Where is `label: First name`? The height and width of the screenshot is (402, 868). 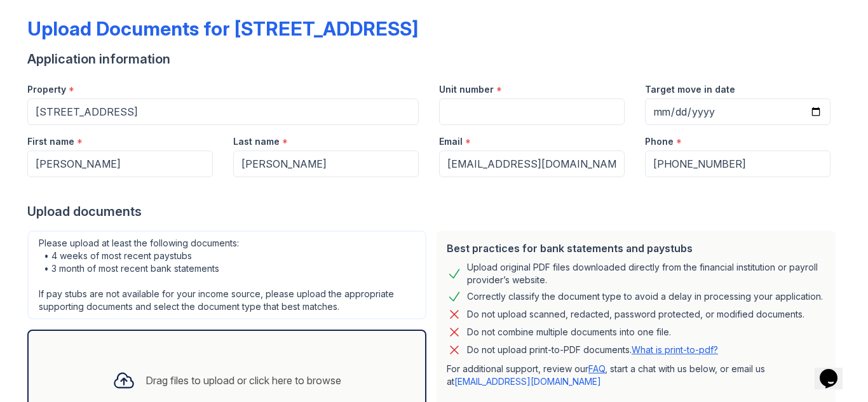
label: First name is located at coordinates (51, 142).